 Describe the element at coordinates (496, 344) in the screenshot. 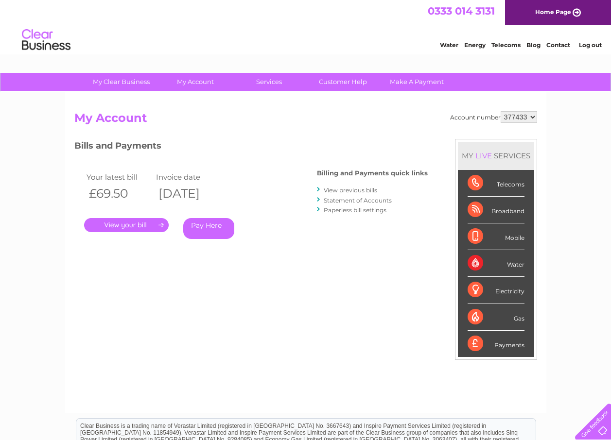

I see `div: Payments` at that location.